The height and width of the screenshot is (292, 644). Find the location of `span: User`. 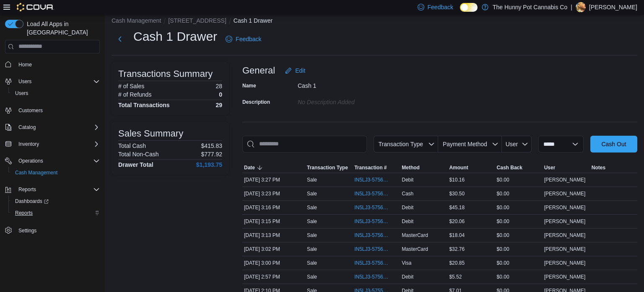

span: User is located at coordinates (550, 168).